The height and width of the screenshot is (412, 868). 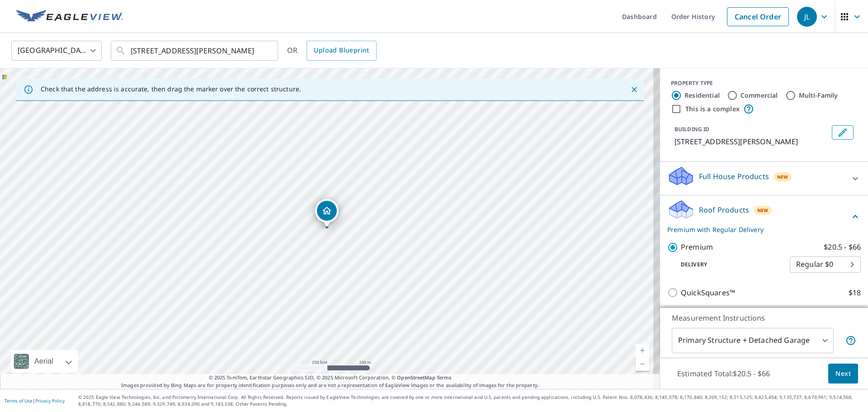 What do you see at coordinates (332, 51) in the screenshot?
I see `div: OR` at bounding box center [332, 51].